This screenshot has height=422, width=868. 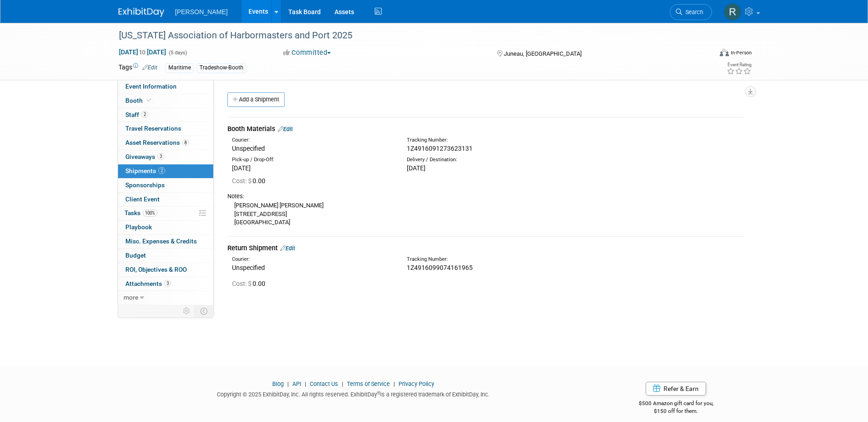 What do you see at coordinates (187, 311) in the screenshot?
I see `td: Personalize Event Tab Strip` at bounding box center [187, 311].